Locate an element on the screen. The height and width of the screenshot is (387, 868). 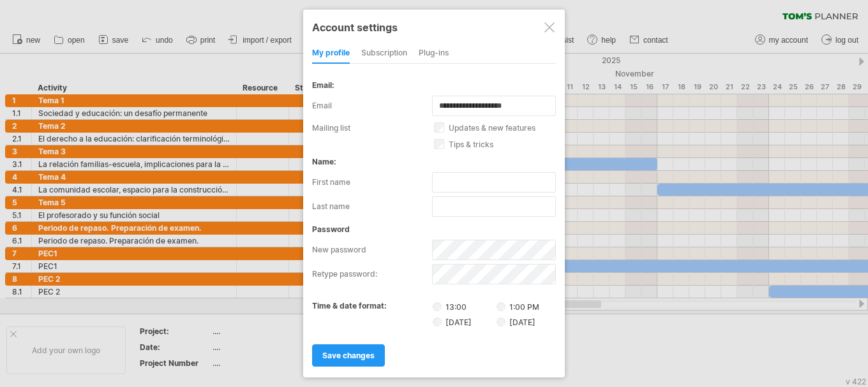
label: last name is located at coordinates (372, 207).